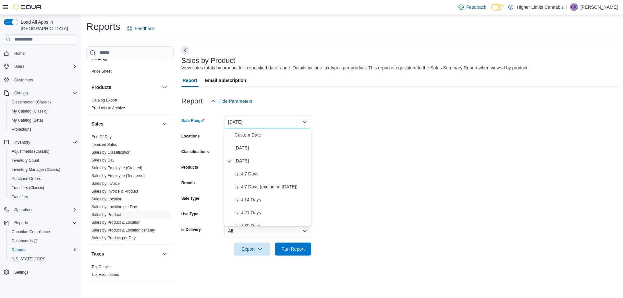 The width and height of the screenshot is (623, 298). Describe the element at coordinates (103, 160) in the screenshot. I see `span: Sales by Day` at that location.